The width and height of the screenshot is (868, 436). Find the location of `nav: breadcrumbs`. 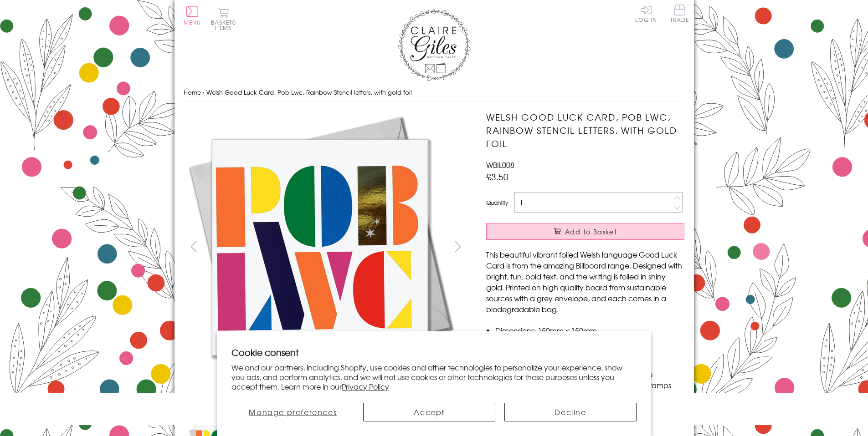

nav: breadcrumbs is located at coordinates (434, 92).